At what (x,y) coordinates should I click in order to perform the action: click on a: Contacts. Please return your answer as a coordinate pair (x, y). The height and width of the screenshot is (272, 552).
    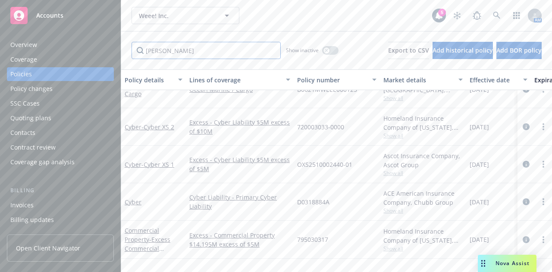
    Looking at the image, I should click on (60, 133).